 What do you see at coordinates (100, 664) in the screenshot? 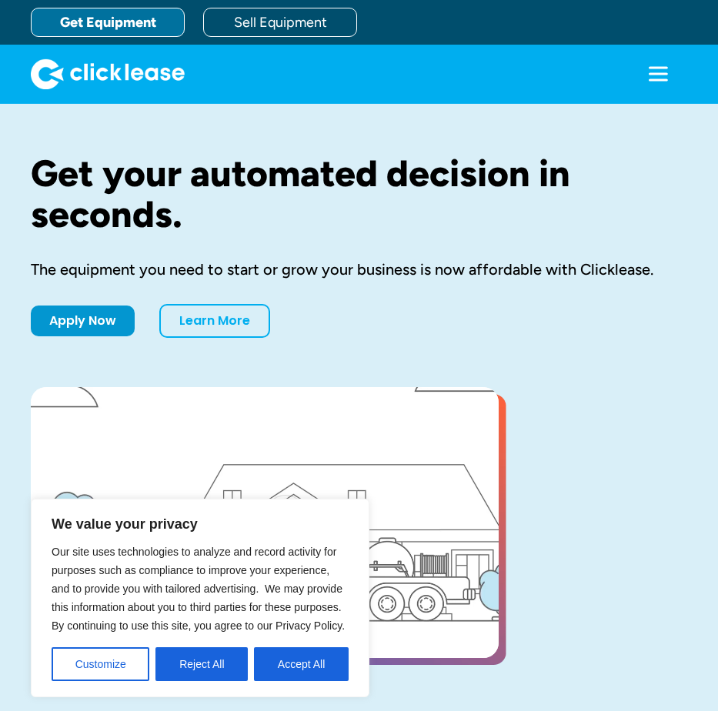
I see `button: Customize` at bounding box center [100, 664].